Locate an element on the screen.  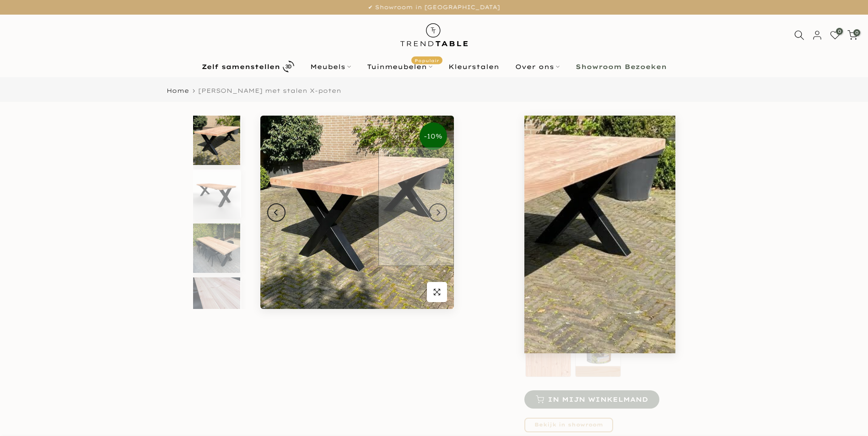
a: Showroom Bezoeken is located at coordinates (621, 67).